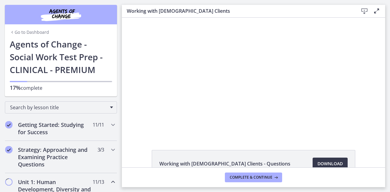 The width and height of the screenshot is (390, 192). I want to click on div: Search by lesson title, so click(61, 107).